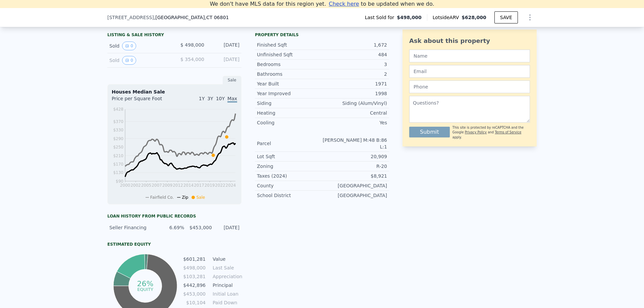 The image size is (644, 308). I want to click on td: Principal, so click(226, 286).